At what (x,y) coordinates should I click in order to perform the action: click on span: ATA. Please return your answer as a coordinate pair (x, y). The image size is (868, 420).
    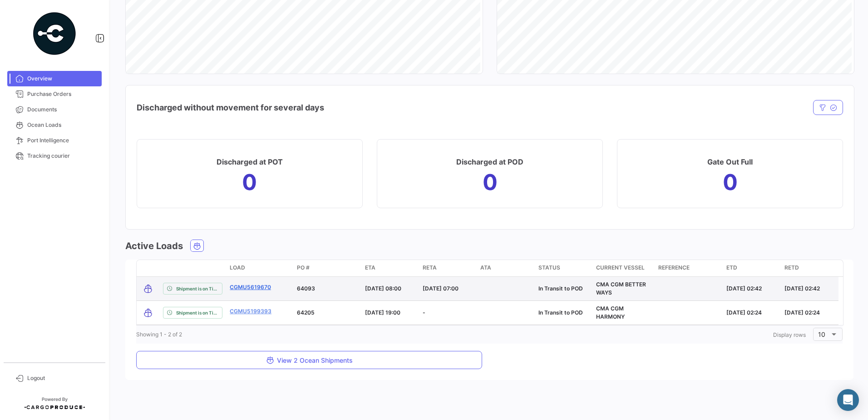
    Looking at the image, I should click on (486, 267).